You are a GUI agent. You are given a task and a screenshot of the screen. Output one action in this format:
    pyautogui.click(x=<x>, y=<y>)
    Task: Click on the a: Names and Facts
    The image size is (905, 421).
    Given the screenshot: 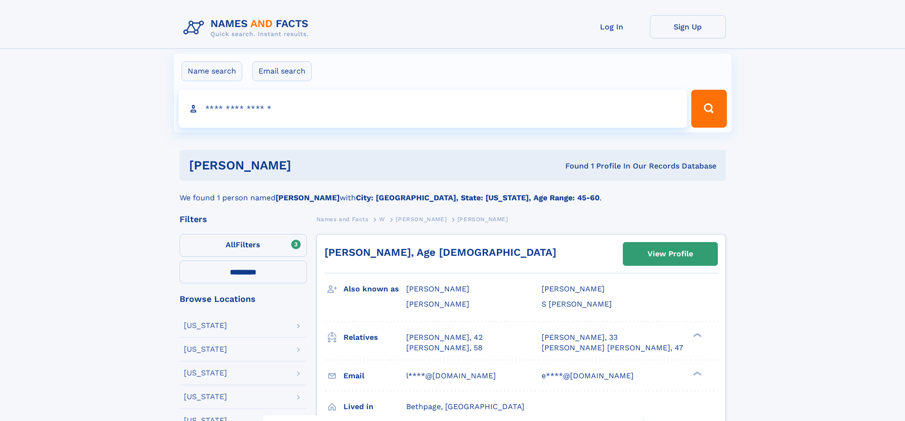 What is the action you would take?
    pyautogui.click(x=342, y=219)
    